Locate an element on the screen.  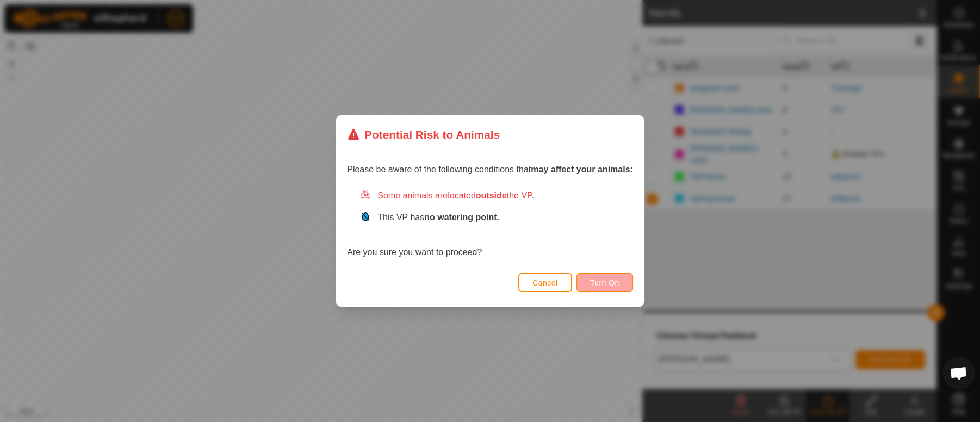
span: located the VP. is located at coordinates (490, 195).